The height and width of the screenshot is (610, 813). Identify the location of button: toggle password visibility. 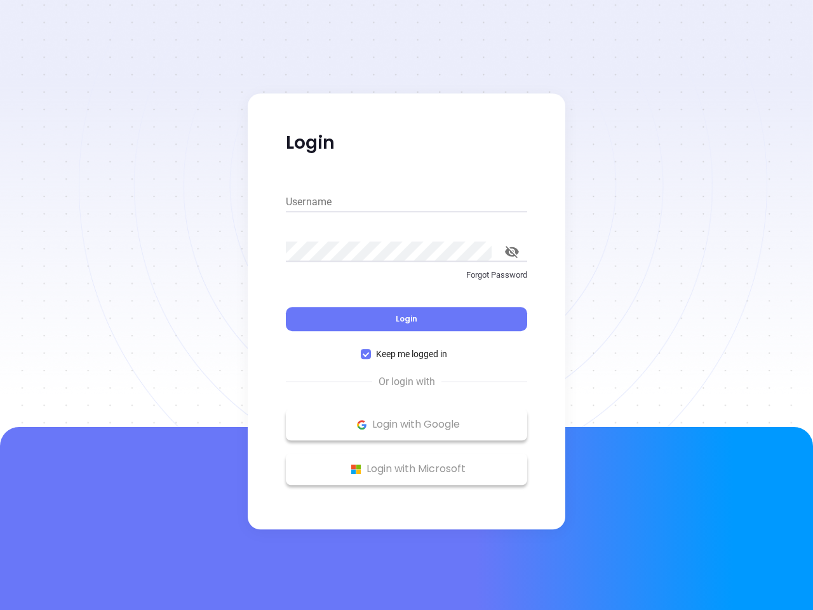
(512, 252).